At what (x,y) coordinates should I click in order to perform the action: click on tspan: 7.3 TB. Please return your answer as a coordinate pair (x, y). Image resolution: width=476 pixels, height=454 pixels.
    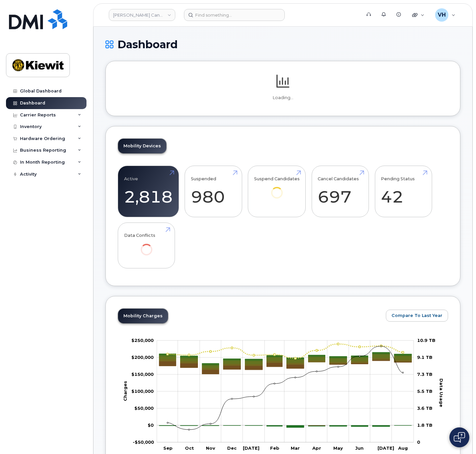
    Looking at the image, I should click on (425, 374).